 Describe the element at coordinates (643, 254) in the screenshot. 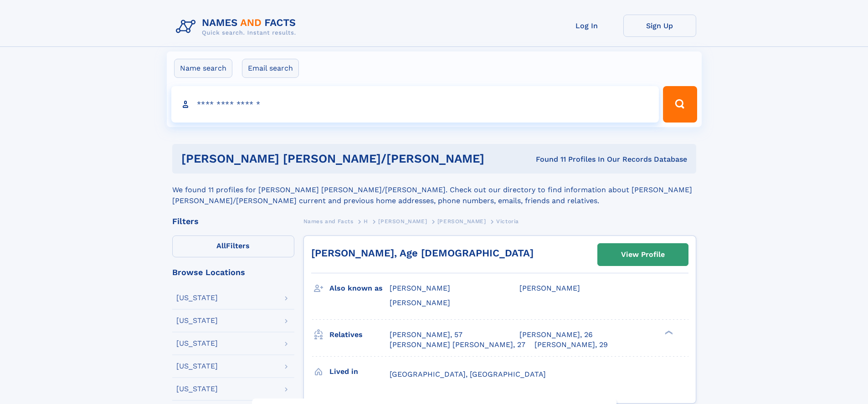

I see `div: View Profile` at that location.